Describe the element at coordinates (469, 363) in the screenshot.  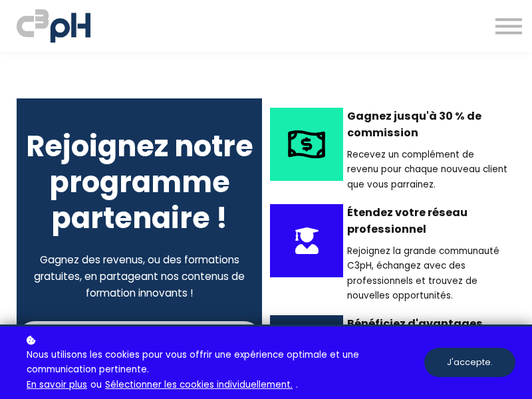
I see `button: J'accepte.` at that location.